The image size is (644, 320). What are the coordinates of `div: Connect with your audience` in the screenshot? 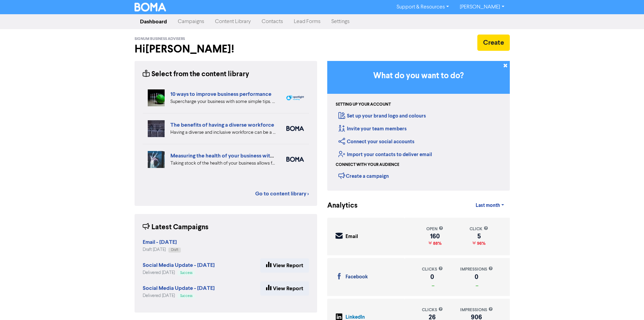 It's located at (368, 165).